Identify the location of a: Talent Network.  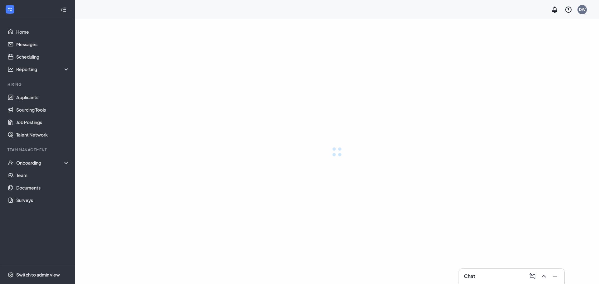
(43, 135).